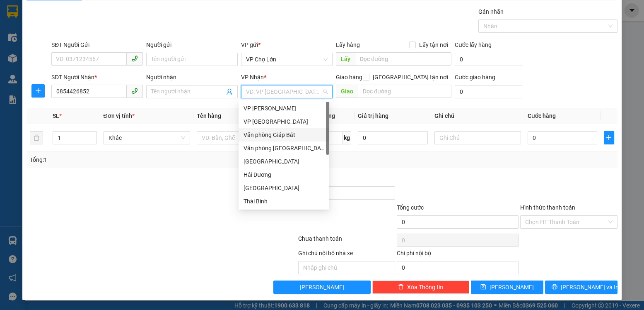 The image size is (644, 310). I want to click on label: Cước giao hàng, so click(475, 77).